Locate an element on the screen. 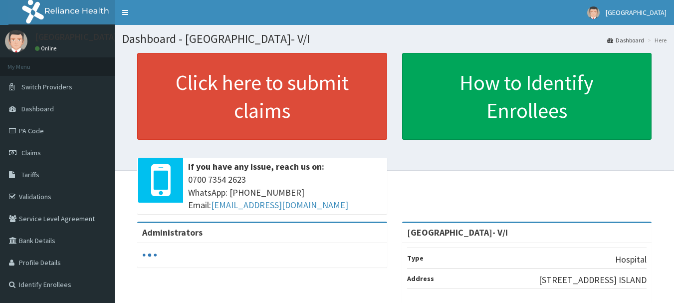 The width and height of the screenshot is (674, 303). svg: audio-loading is located at coordinates (150, 255).